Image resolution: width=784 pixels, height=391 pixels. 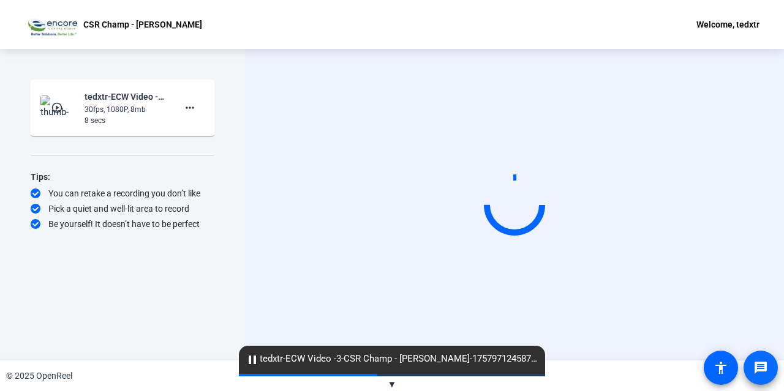 What do you see at coordinates (122, 224) in the screenshot?
I see `div: Be yourself! It doesn’t have to be perfect` at bounding box center [122, 224].